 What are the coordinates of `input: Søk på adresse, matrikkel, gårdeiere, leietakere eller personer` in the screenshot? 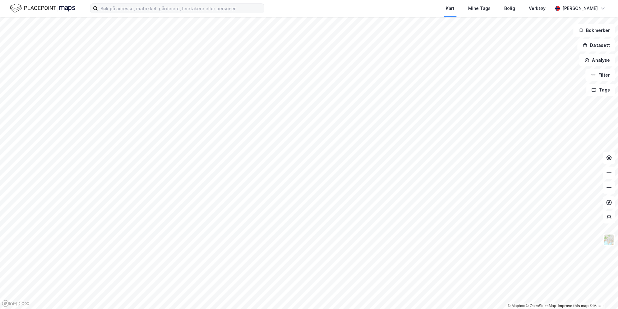 It's located at (181, 8).